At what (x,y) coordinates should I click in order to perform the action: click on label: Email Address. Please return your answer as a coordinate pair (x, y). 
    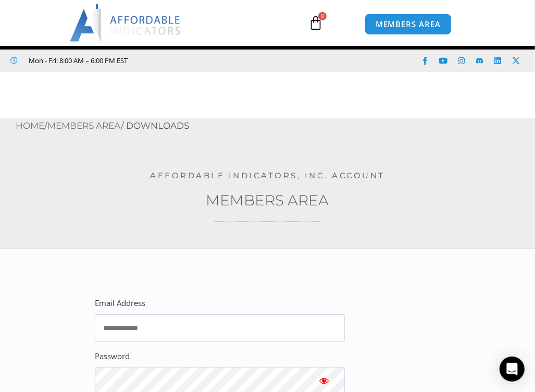
    Looking at the image, I should click on (120, 303).